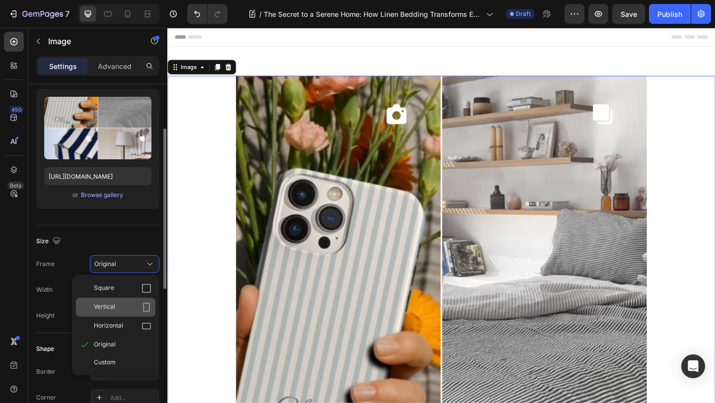 The image size is (715, 403). Describe the element at coordinates (63, 66) in the screenshot. I see `p: Settings` at that location.